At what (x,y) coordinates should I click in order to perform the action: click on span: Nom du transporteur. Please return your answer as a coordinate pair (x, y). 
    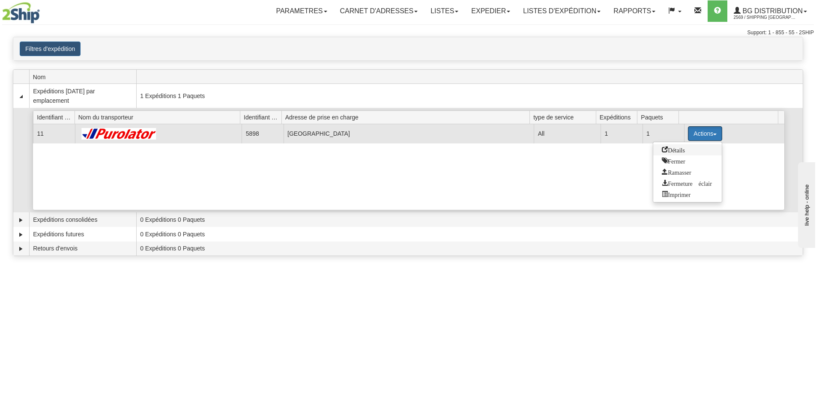
    Looking at the image, I should click on (159, 117).